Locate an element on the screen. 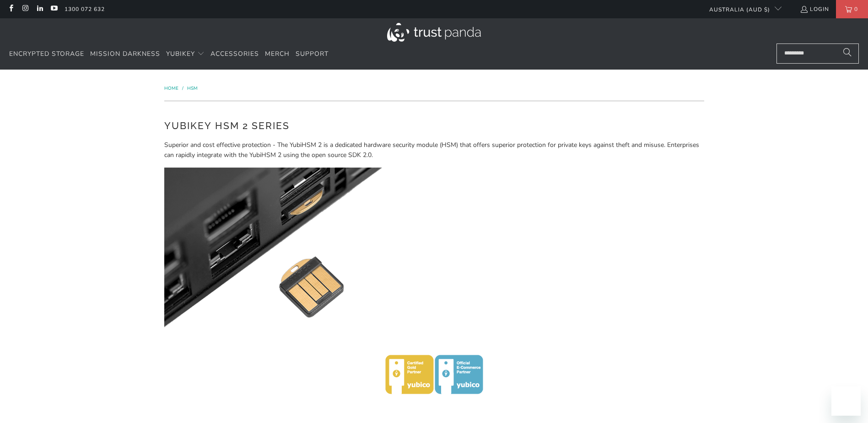  span: YubiKey is located at coordinates (180, 53).